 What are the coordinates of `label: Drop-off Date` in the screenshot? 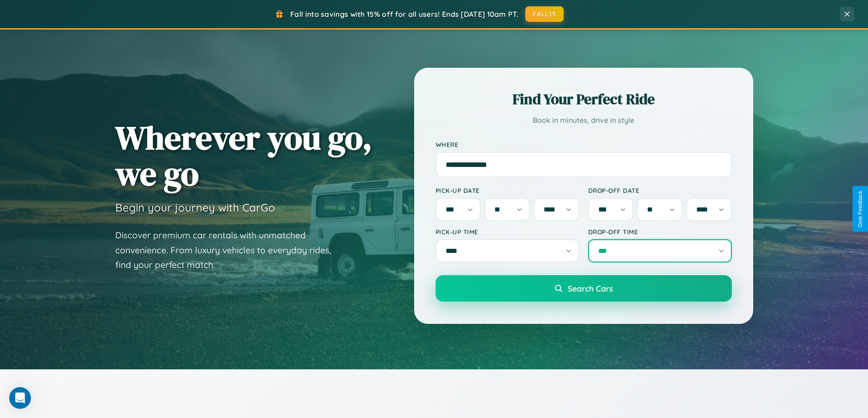 It's located at (660, 190).